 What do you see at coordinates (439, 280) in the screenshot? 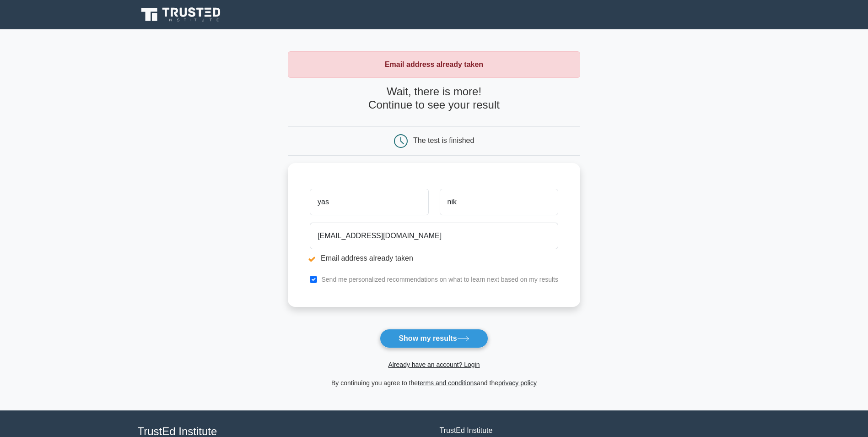
I see `label: Send me personalized recommendations on what to learn next based on my results` at bounding box center [439, 280].